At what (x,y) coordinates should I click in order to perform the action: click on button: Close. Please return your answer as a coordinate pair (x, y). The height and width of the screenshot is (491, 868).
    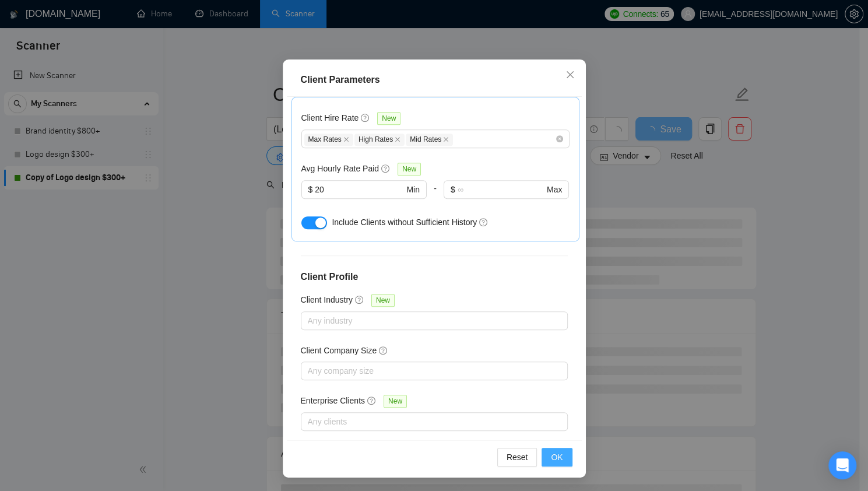
    Looking at the image, I should click on (570, 75).